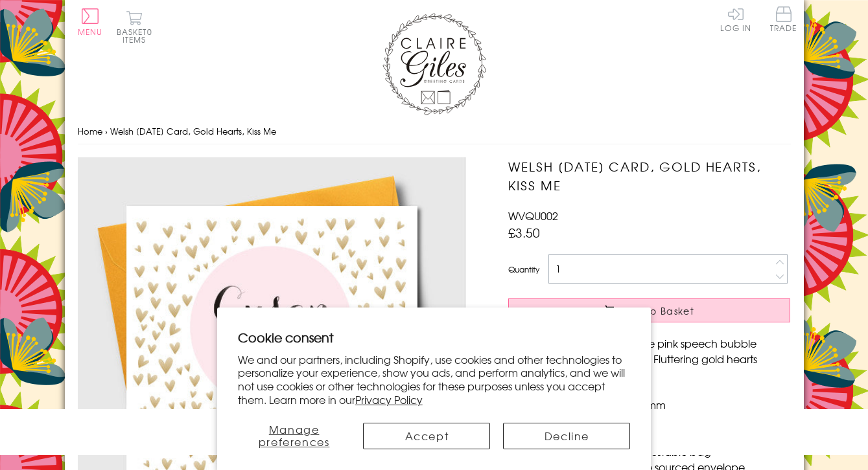 The width and height of the screenshot is (868, 470). I want to click on span: £3.50, so click(524, 232).